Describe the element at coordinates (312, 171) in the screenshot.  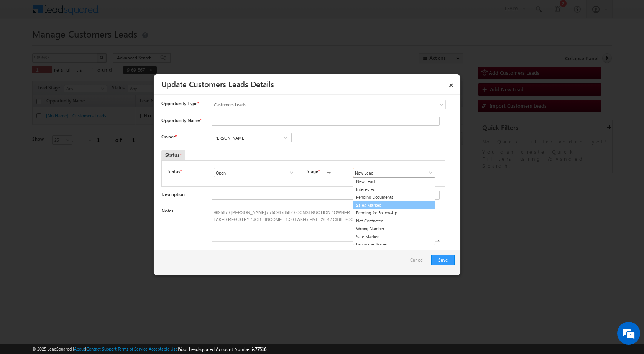
I see `label: Stage` at that location.